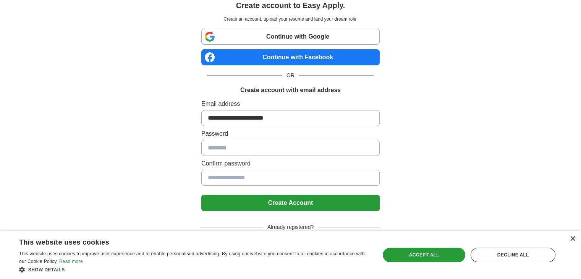 The width and height of the screenshot is (581, 279). What do you see at coordinates (424, 255) in the screenshot?
I see `div: Accept all` at bounding box center [424, 255].